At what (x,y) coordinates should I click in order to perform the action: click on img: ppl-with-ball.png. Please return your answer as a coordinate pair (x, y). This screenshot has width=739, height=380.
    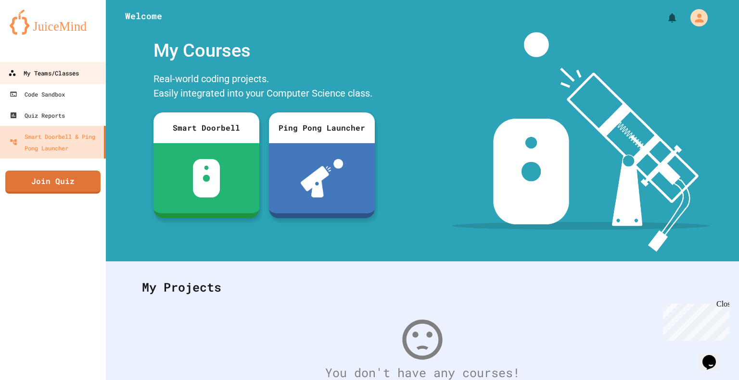
    Looking at the image, I should click on (322, 178).